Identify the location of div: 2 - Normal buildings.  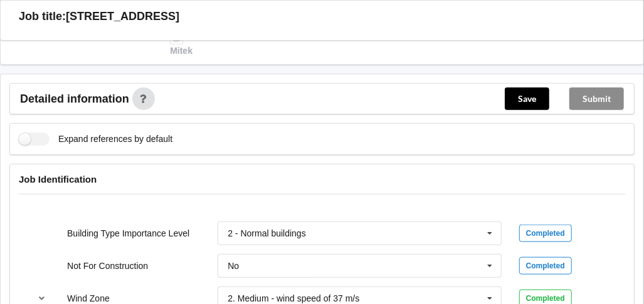
(266, 234).